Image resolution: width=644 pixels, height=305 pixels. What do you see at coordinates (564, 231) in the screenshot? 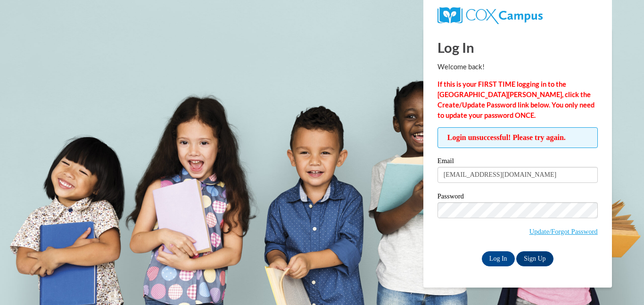
I see `a: Update/Forgot Password` at bounding box center [564, 231].